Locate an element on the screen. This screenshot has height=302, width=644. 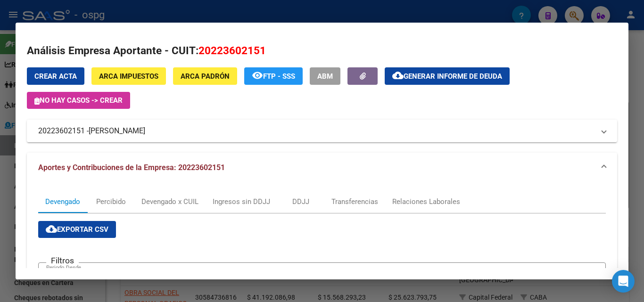
div: Devengado x CUIL is located at coordinates (170, 201).